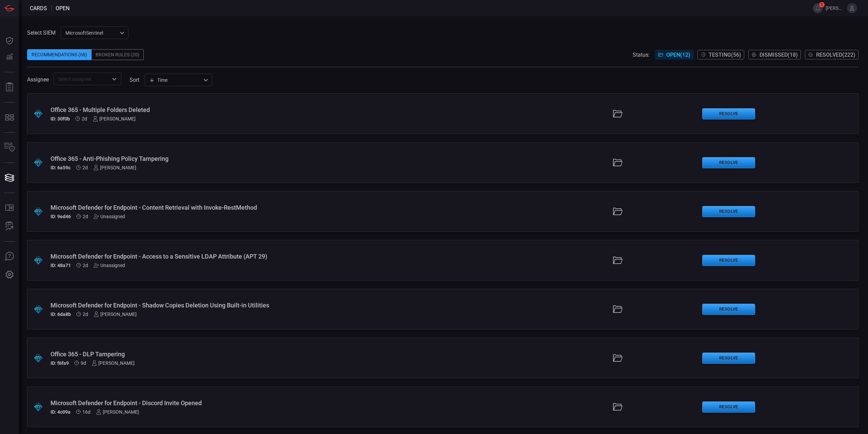  I want to click on button: Inventory, so click(9, 148).